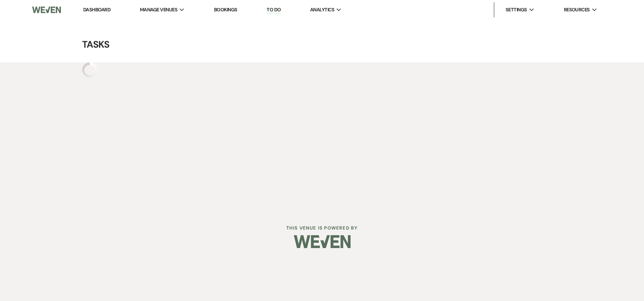 The width and height of the screenshot is (644, 301). I want to click on a: Bookings, so click(226, 9).